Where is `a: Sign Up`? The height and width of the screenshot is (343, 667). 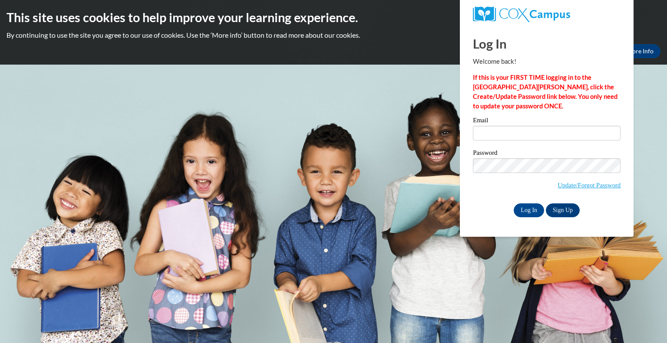 a: Sign Up is located at coordinates (562, 210).